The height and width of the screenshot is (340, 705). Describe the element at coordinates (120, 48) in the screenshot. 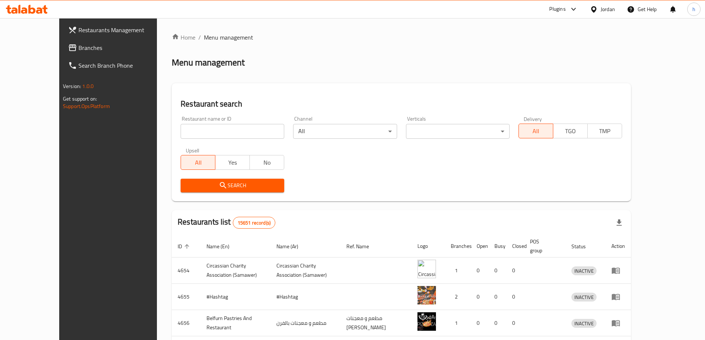

I see `a: Branches` at that location.